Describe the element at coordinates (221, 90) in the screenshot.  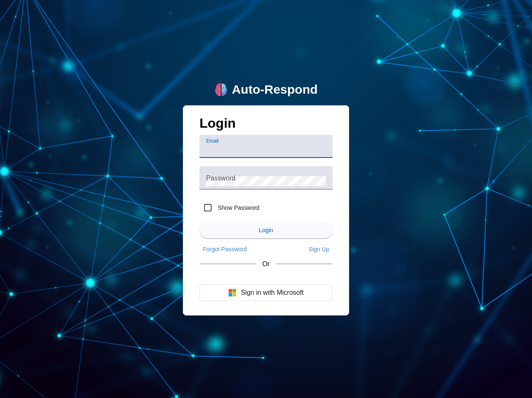
I see `img: logo` at that location.